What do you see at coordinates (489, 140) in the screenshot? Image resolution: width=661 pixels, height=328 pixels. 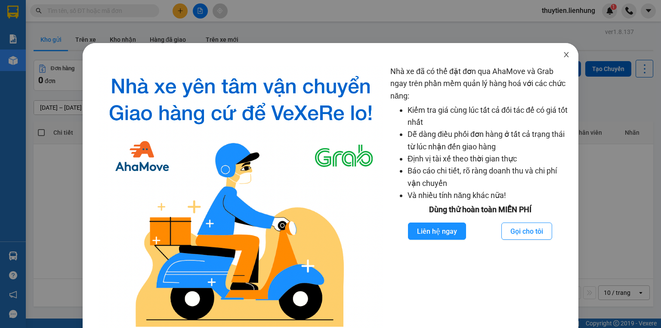 I see `li: Dễ dàng điều phối đơn hàng ở tất cả trạng thái từ lúc nhận đến giao hàng` at bounding box center [489, 140].